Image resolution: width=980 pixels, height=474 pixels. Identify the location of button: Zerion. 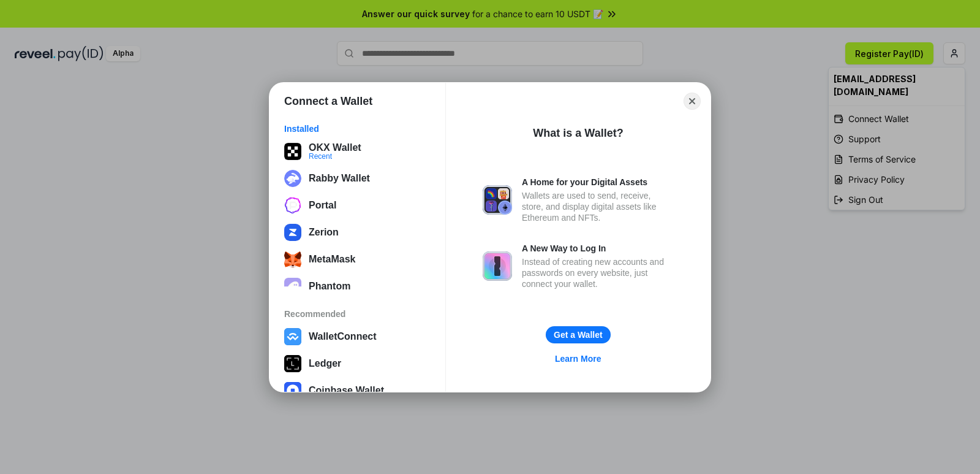
(357, 232).